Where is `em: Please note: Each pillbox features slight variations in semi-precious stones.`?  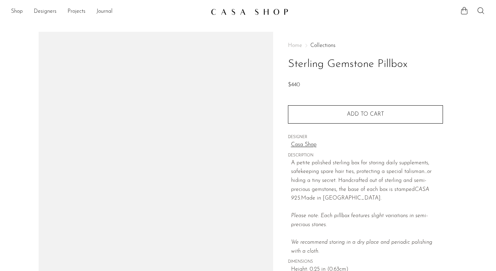 em: Please note: Each pillbox features slight variations in semi-precious stones. is located at coordinates (362, 233).